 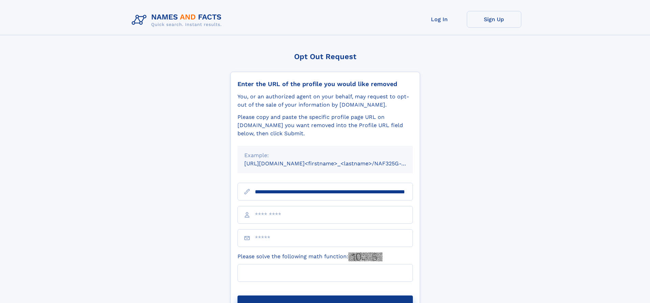 I want to click on img: Logo Names and Facts, so click(x=178, y=20).